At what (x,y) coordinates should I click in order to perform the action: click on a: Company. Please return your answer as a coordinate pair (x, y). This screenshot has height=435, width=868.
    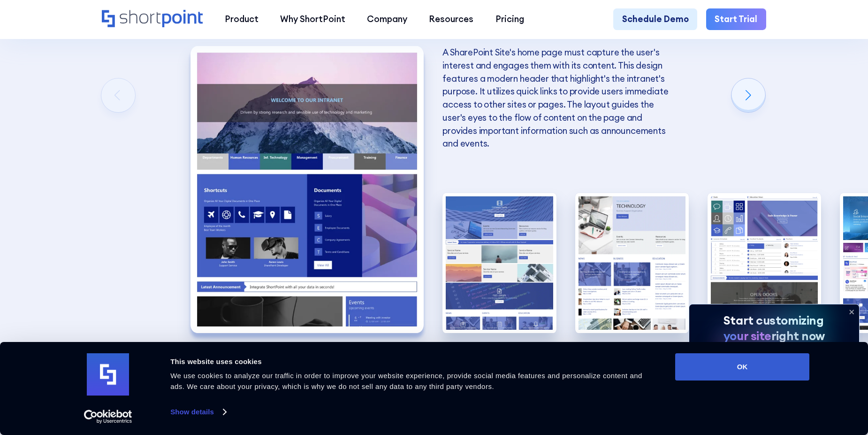
    Looking at the image, I should click on (387, 19).